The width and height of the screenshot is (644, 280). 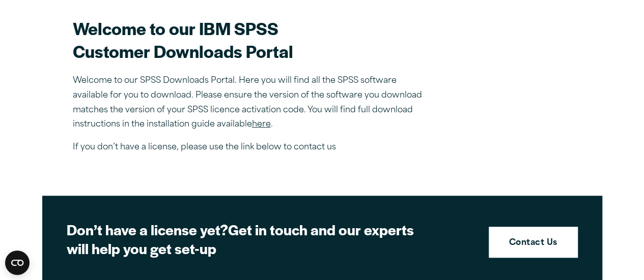 I want to click on a: here, so click(x=261, y=124).